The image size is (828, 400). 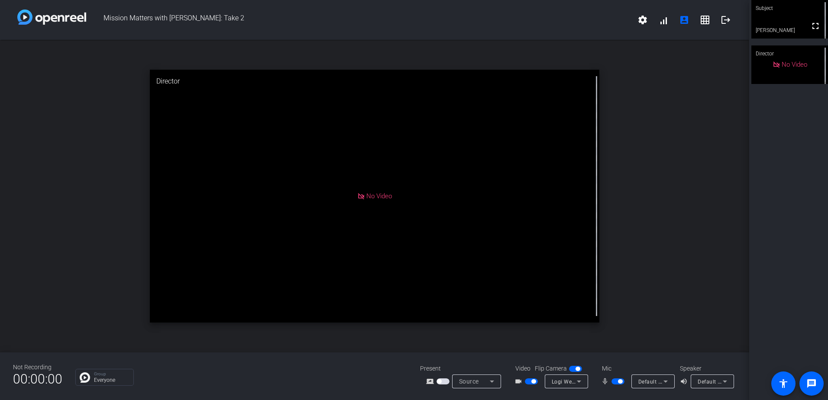 I want to click on span: Logi Webcam C920e (046d:08b6), so click(x=594, y=382).